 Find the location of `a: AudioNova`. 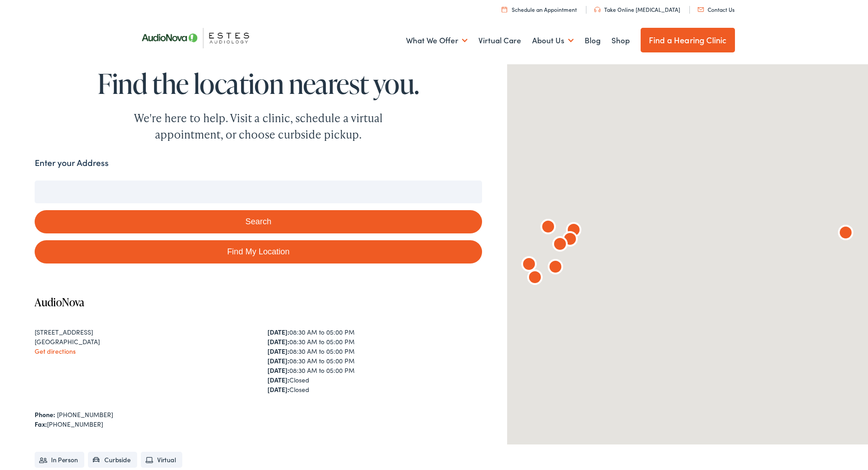

a: AudioNova is located at coordinates (59, 302).